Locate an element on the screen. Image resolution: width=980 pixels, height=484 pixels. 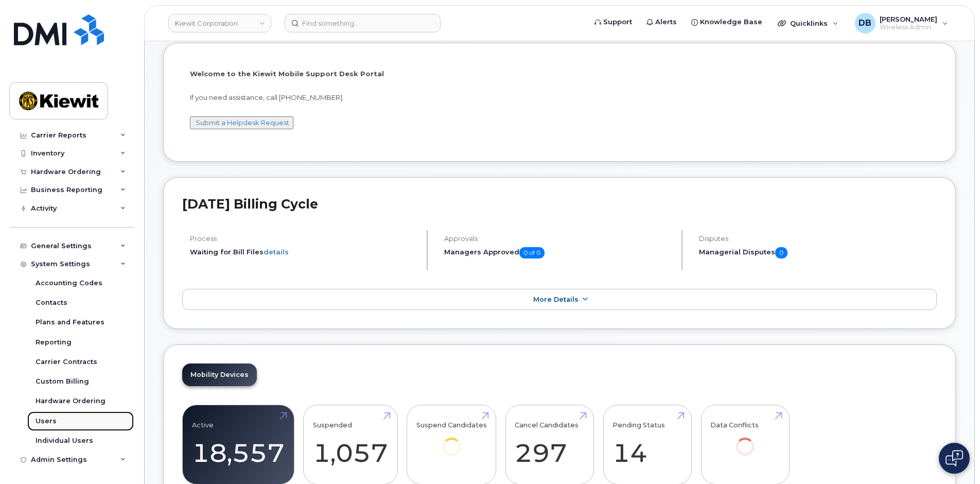
span: Knowledge Base is located at coordinates (731, 22).